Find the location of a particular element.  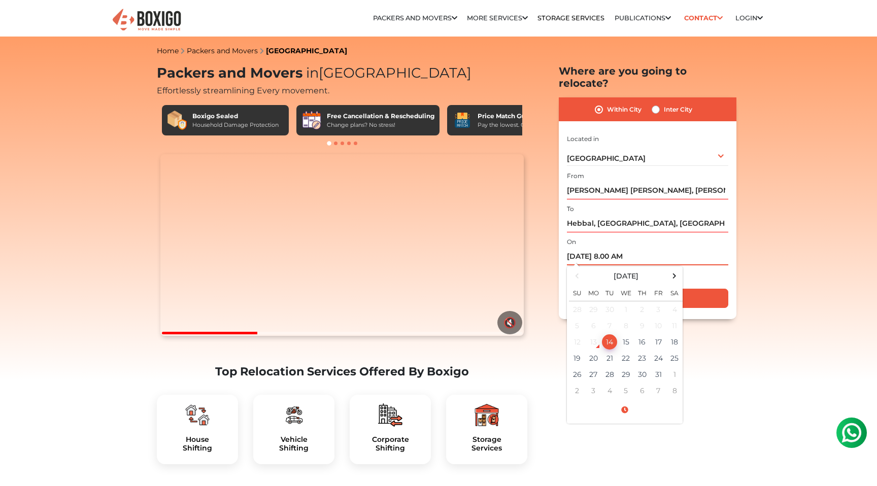

th: Su is located at coordinates (577, 292).